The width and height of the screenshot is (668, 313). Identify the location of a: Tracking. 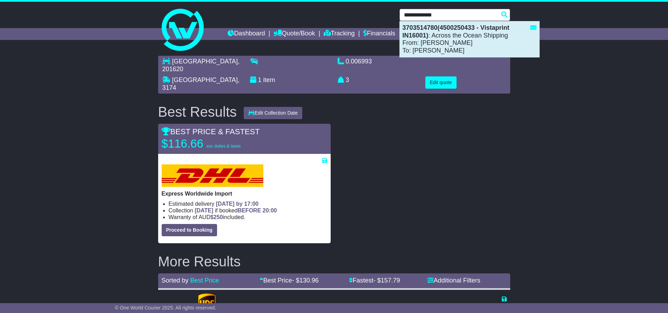
(339, 34).